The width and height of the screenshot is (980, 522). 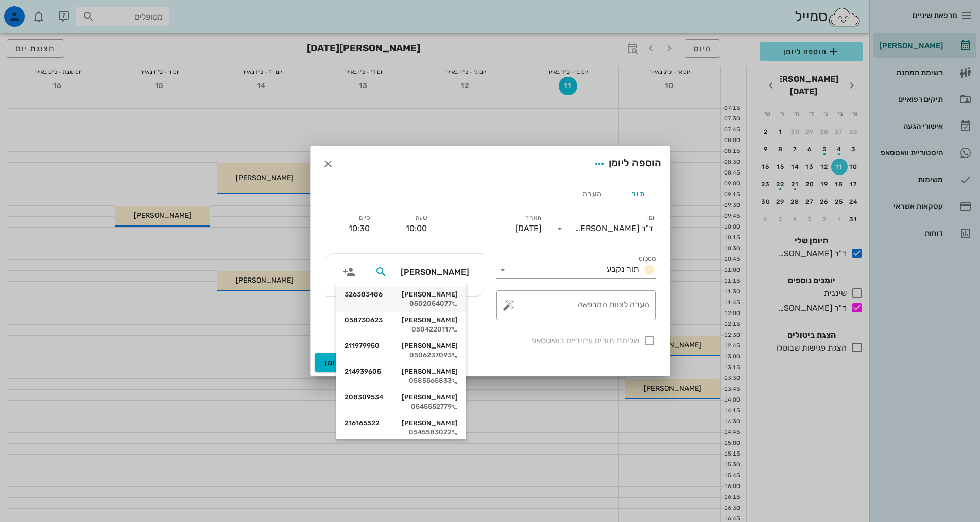 What do you see at coordinates (401, 304) in the screenshot?
I see `div: 0502054077` at bounding box center [401, 304].